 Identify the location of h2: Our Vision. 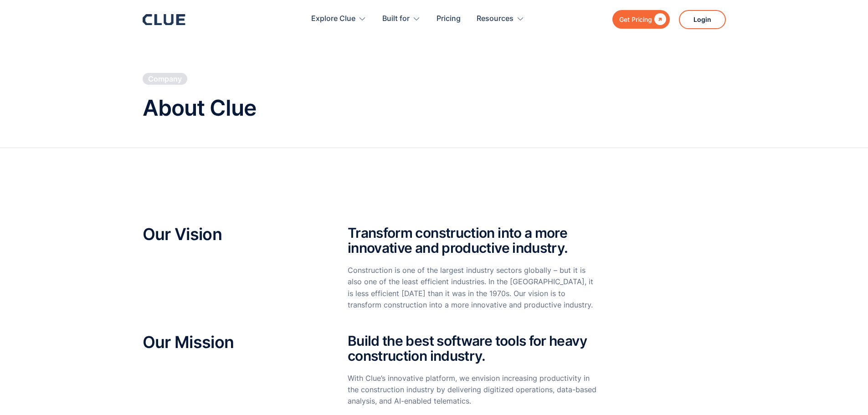
(231, 235).